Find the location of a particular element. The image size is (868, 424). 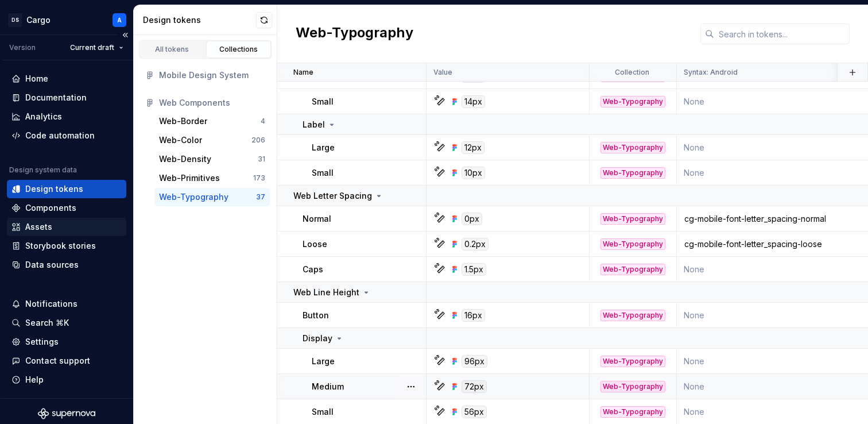

div: 0px is located at coordinates (472, 219).